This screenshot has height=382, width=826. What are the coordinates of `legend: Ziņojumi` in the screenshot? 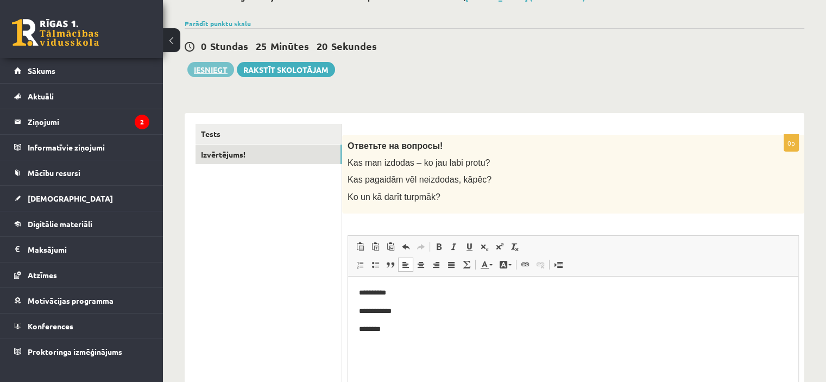 It's located at (89, 122).